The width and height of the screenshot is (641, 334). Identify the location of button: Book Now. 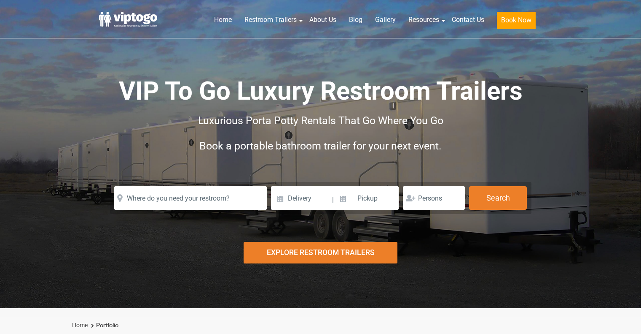
(517, 20).